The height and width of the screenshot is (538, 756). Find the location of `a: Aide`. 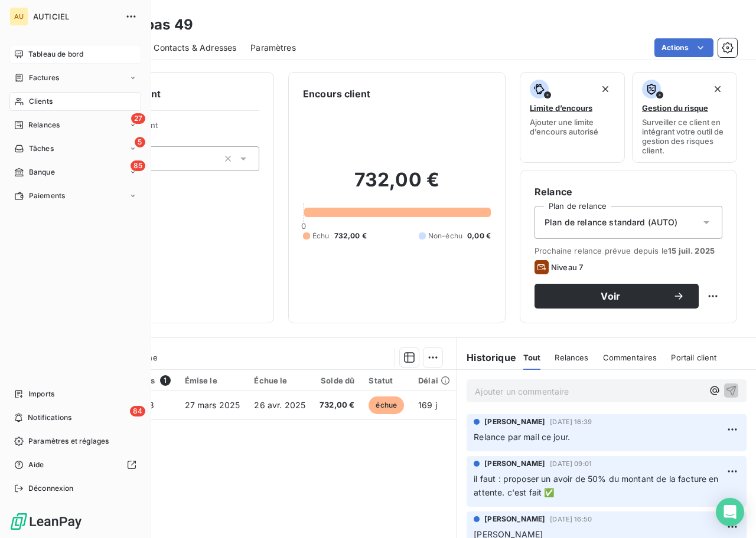

a: Aide is located at coordinates (75, 465).